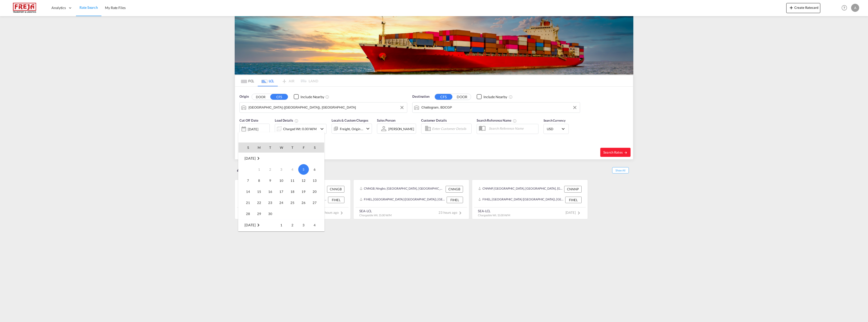 The width and height of the screenshot is (868, 322). Describe the element at coordinates (303, 147) in the screenshot. I see `th: F` at that location.